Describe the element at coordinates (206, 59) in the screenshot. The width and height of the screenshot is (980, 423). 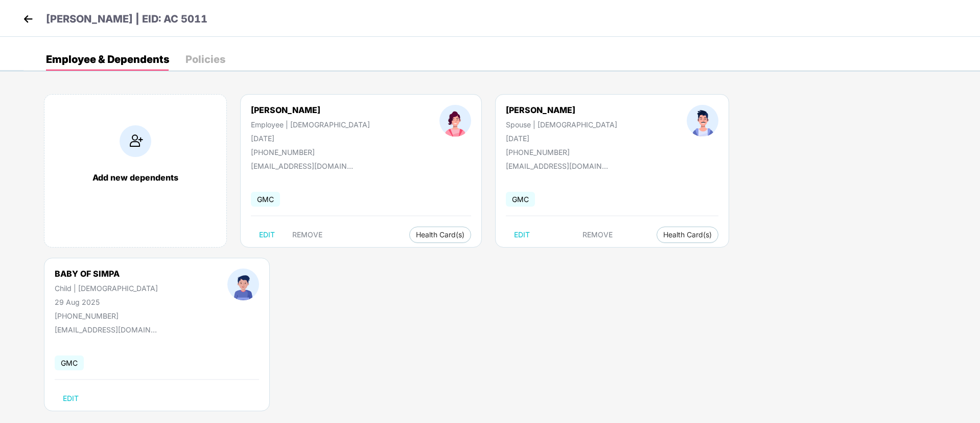
I see `div: Policies` at that location.